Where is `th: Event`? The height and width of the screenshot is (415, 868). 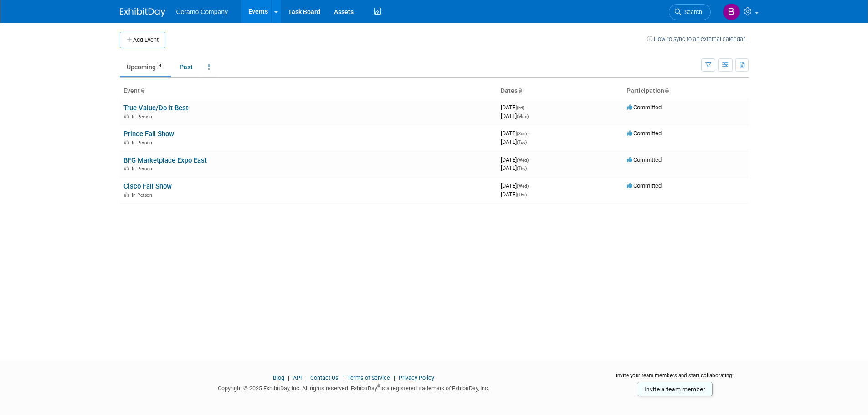 th: Event is located at coordinates (309, 91).